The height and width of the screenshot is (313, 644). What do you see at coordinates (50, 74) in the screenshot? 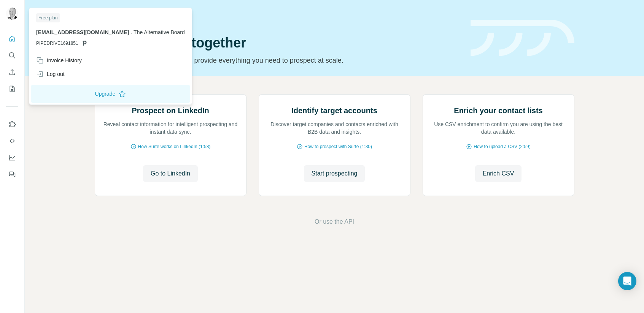
I see `div: Log out` at bounding box center [50, 74].